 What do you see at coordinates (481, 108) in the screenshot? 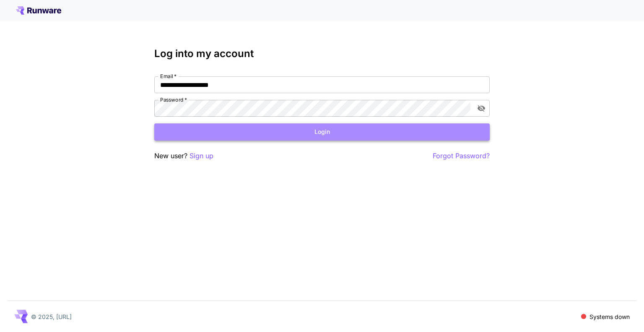
I see `button: toggle password visibility` at bounding box center [481, 108].